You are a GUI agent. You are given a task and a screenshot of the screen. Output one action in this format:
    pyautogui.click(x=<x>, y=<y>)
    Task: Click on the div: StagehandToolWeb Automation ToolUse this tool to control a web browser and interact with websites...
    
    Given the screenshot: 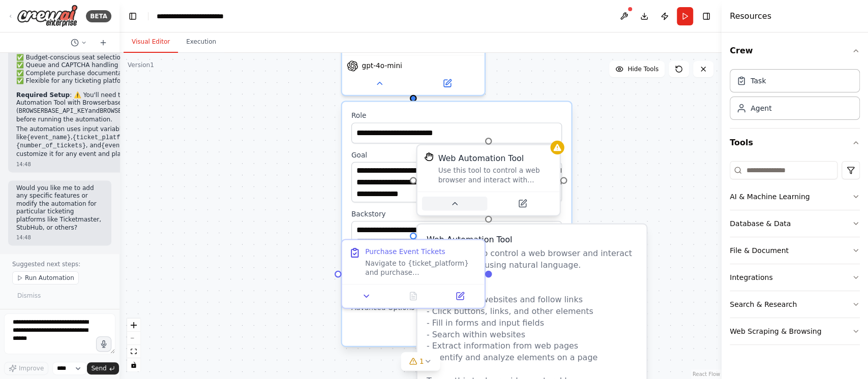 What is the action you would take?
    pyautogui.click(x=488, y=183)
    